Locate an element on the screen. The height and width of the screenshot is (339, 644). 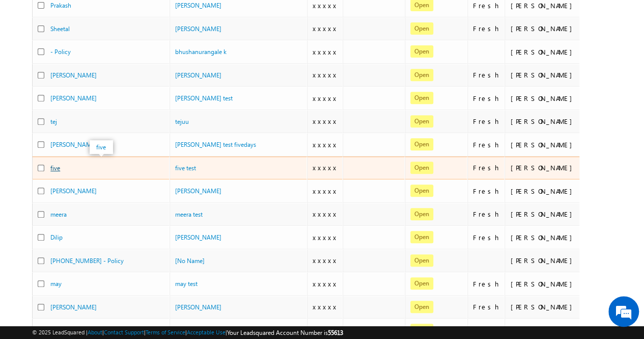
a: Contact Support is located at coordinates (124, 332).